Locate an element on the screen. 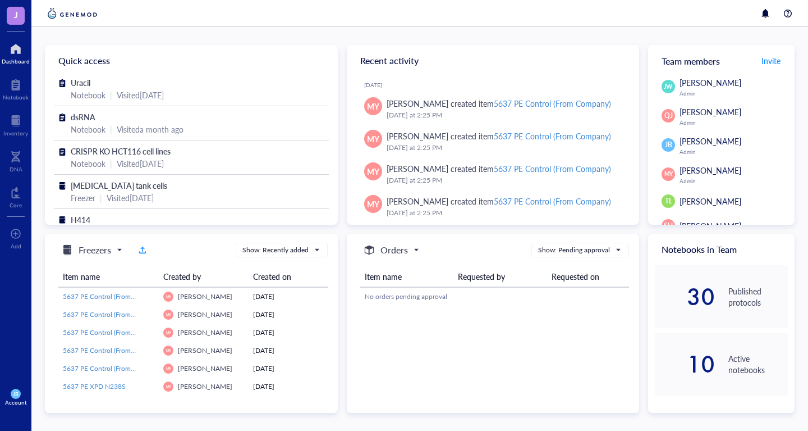 The height and width of the screenshot is (431, 808). h5: Orders is located at coordinates (394, 250).